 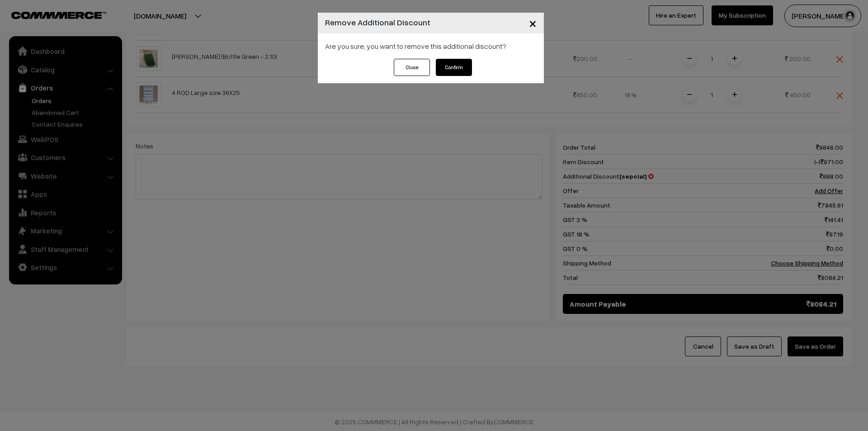 What do you see at coordinates (377, 22) in the screenshot?
I see `h4: Remove Additional Discount` at bounding box center [377, 22].